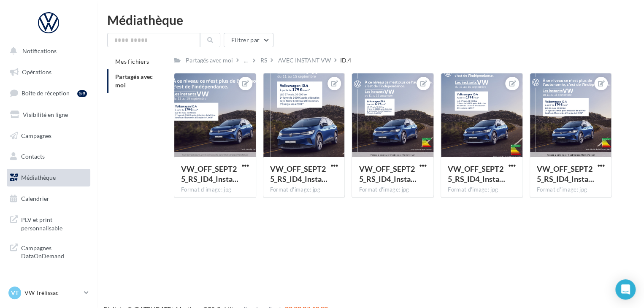 The image size is (644, 308). I want to click on div: Open Intercom Messenger, so click(625, 289).